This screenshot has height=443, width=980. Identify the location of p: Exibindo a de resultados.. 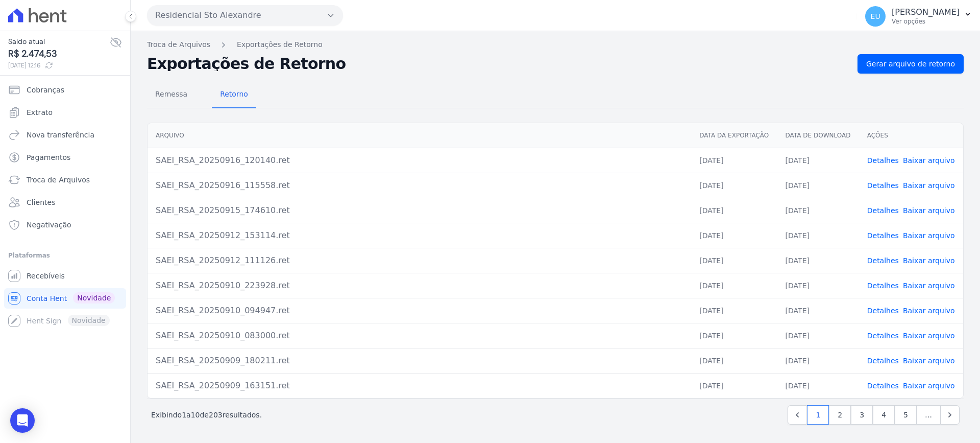
(206, 414).